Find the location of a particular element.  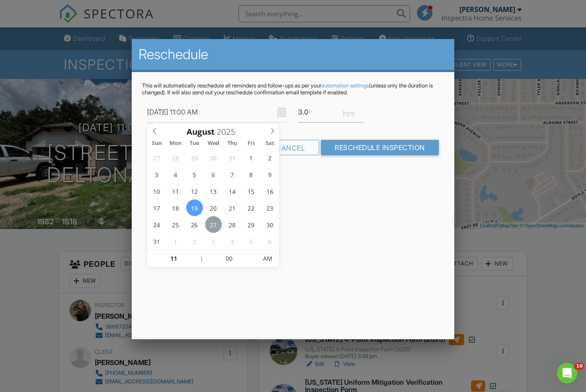

span: August 25, 2025 is located at coordinates (176, 224).